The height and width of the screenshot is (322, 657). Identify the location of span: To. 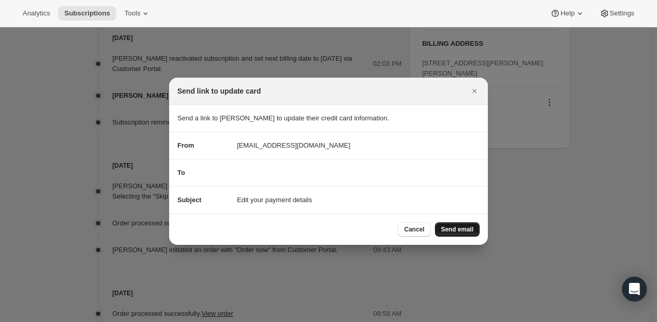
(181, 172).